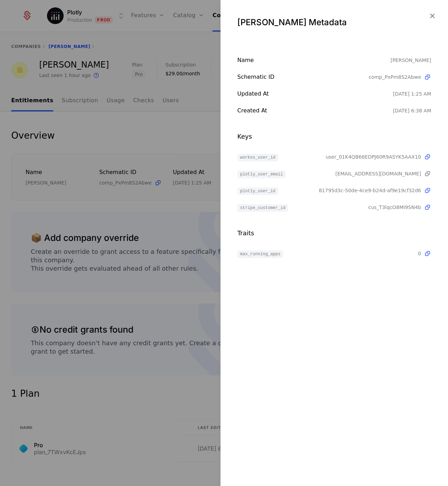  What do you see at coordinates (373, 157) in the screenshot?
I see `span: user_01K4QB66EDPJ60R9ASYK5AAX10` at bounding box center [373, 157].